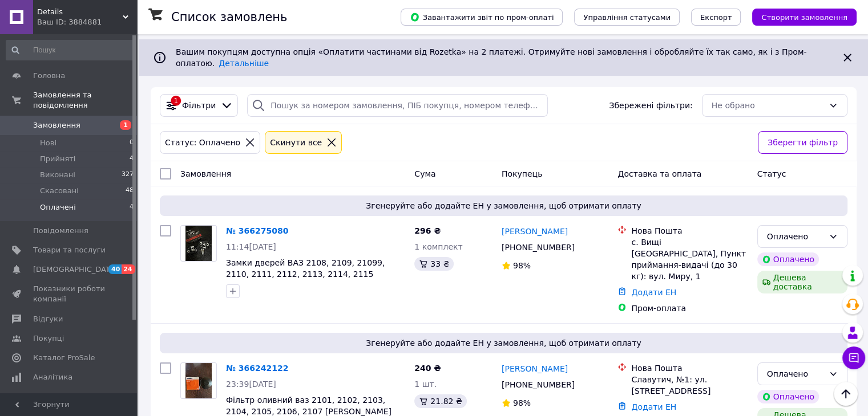 The image size is (868, 416). Describe the element at coordinates (798, 16) in the screenshot. I see `a: Створити замовлення` at that location.